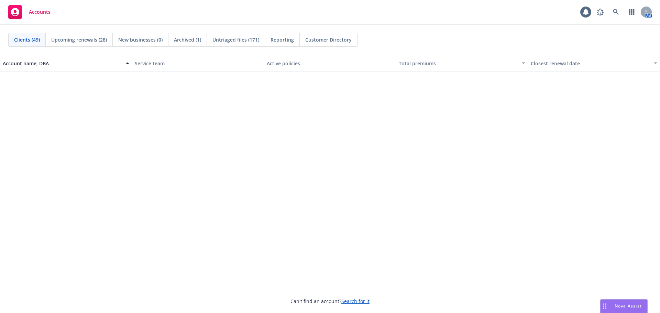 This screenshot has height=313, width=660. Describe the element at coordinates (236, 40) in the screenshot. I see `span: Untriaged files (171)` at that location.